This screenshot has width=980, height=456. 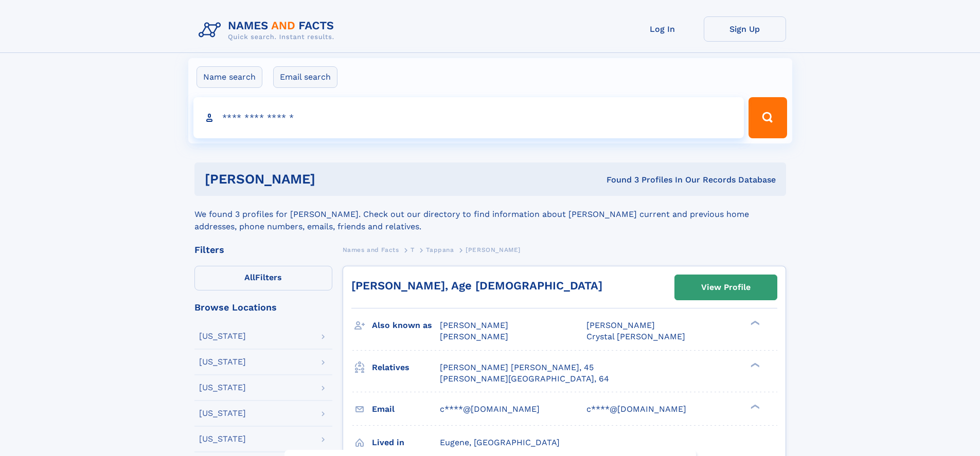 I want to click on a: T, so click(x=413, y=250).